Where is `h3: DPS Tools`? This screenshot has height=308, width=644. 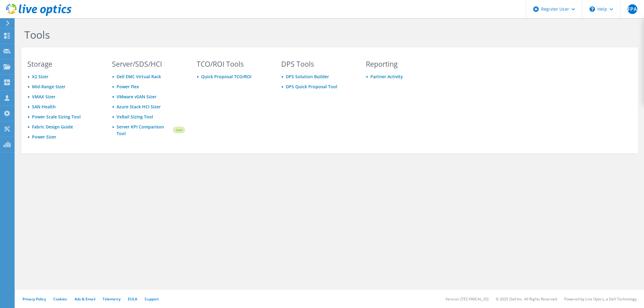 h3: DPS Tools is located at coordinates (318, 64).